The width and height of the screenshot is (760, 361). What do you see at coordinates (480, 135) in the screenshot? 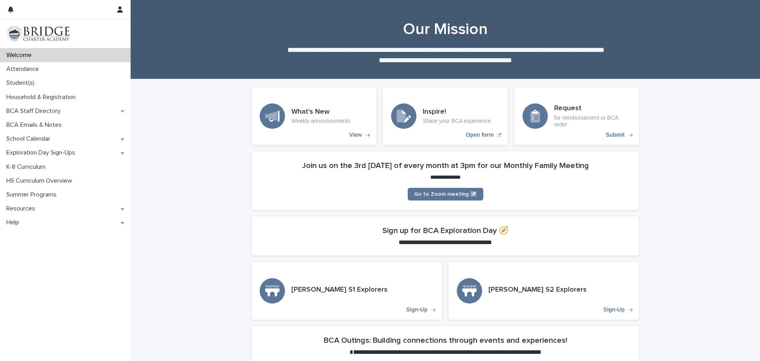
I see `p: Open form` at bounding box center [480, 135].